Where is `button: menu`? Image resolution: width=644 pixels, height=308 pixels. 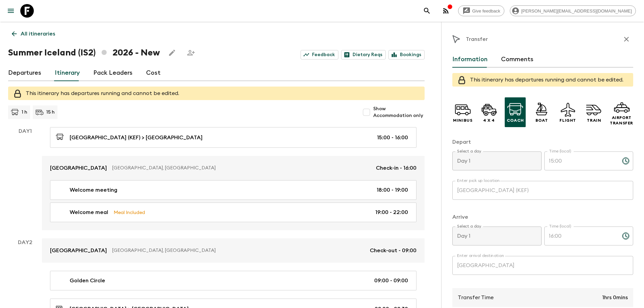
button: menu is located at coordinates (11, 11).